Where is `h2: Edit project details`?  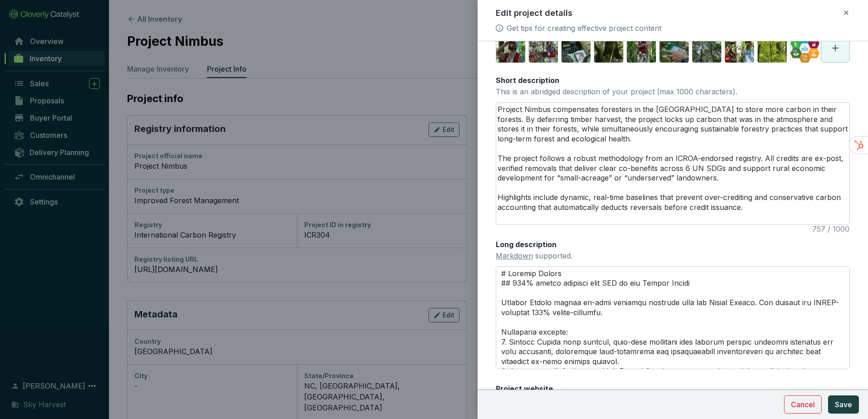 h2: Edit project details is located at coordinates (534, 13).